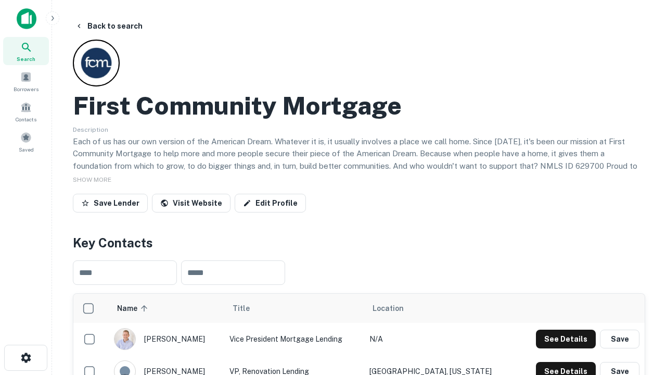 The image size is (666, 375). I want to click on td: N/A, so click(440, 339).